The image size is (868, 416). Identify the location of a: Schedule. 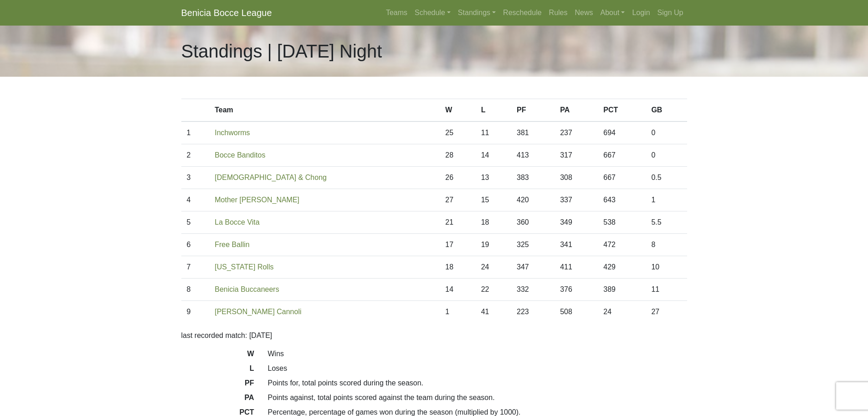
(433, 13).